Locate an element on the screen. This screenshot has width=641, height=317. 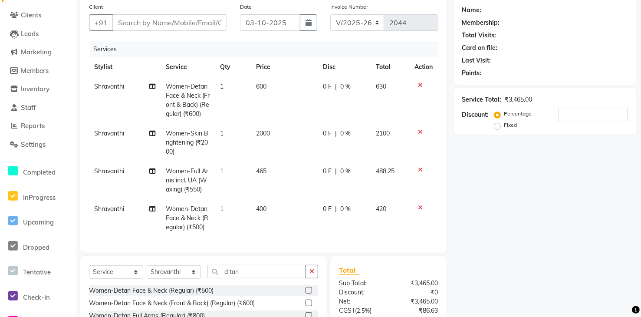
div: Name: is located at coordinates (471, 10).